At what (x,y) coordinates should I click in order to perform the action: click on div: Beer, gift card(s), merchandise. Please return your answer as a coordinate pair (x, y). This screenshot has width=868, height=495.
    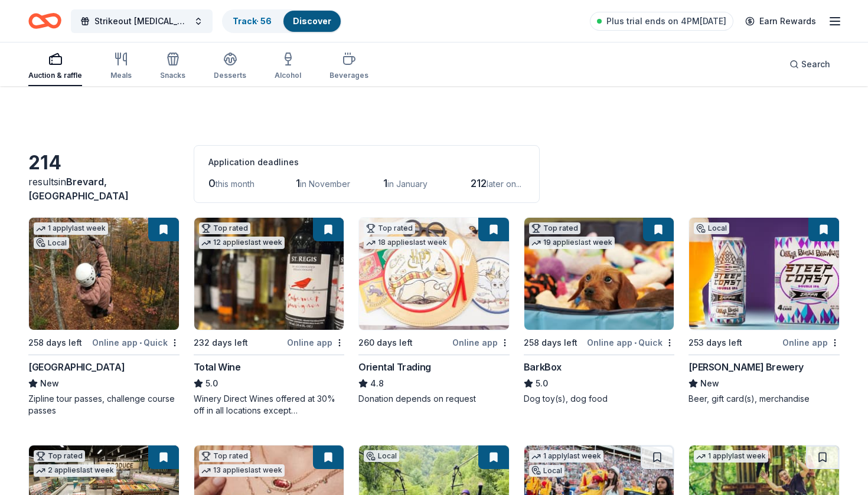
    Looking at the image, I should click on (764, 399).